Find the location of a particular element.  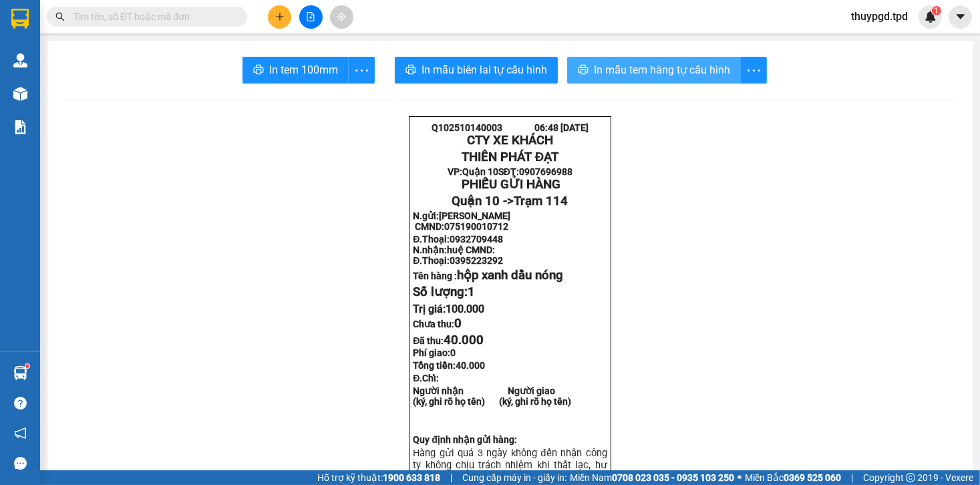

strong: 0369 525 060 is located at coordinates (813, 477).